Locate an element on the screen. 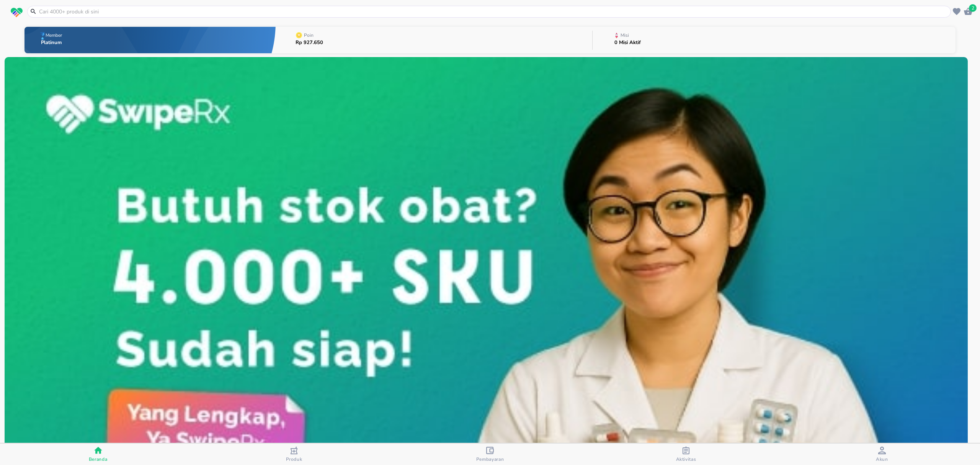  p: Poin is located at coordinates (308, 36).